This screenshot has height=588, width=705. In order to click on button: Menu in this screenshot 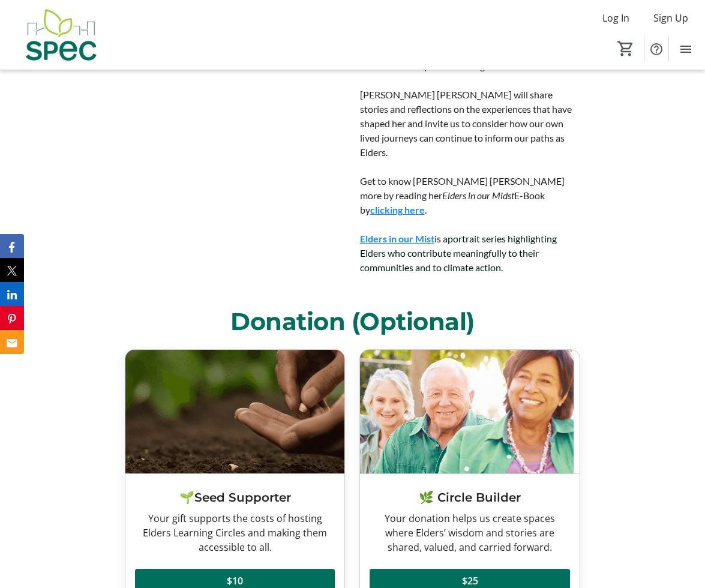, I will do `click(686, 49)`.